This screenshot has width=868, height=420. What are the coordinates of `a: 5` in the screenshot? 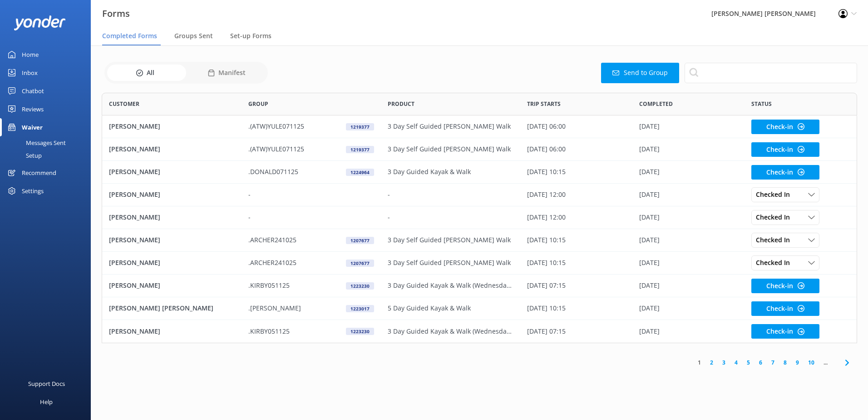 It's located at (749, 362).